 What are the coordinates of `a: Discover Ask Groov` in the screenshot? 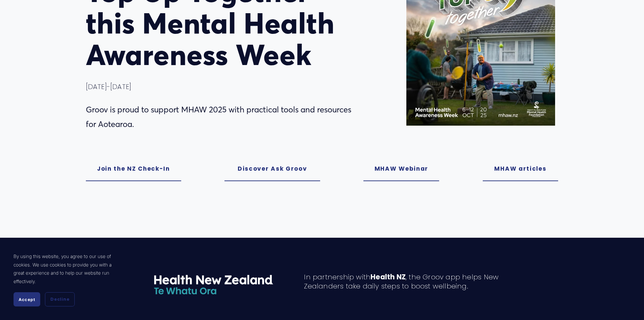 It's located at (272, 169).